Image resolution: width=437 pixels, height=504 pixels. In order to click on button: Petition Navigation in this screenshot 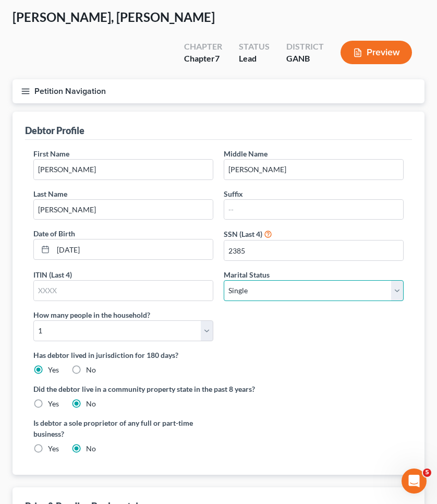, I will do `click(218, 91)`.